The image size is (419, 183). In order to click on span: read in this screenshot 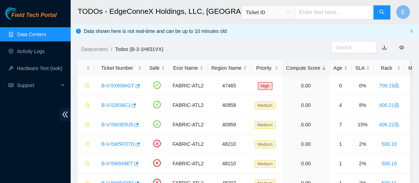, I will do `click(11, 85)`.